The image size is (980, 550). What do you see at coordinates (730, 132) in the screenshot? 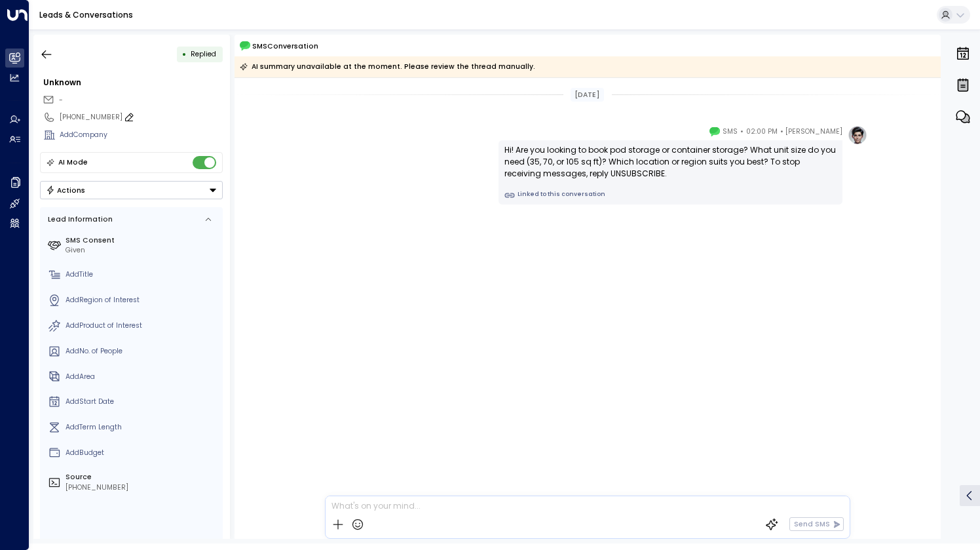
I see `span: SMS` at bounding box center [730, 132].